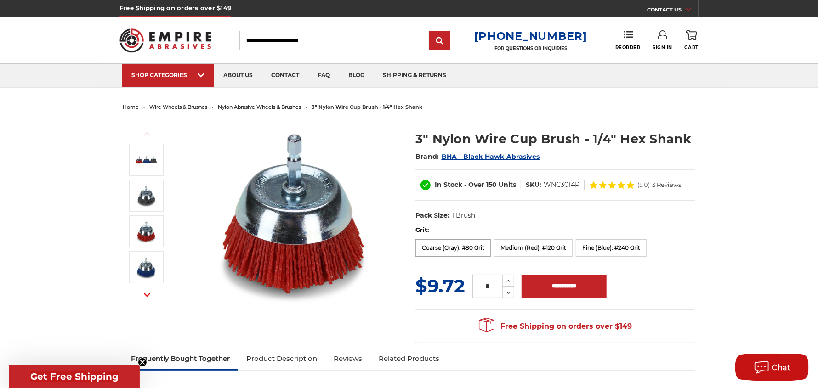 This screenshot has height=388, width=818. Describe the element at coordinates (474, 185) in the screenshot. I see `span: - Over` at that location.